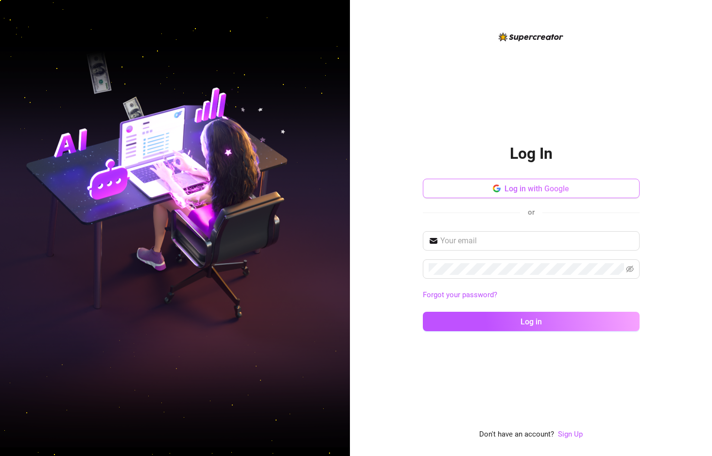 The width and height of the screenshot is (712, 456). What do you see at coordinates (537, 241) in the screenshot?
I see `input: Your email` at bounding box center [537, 241].